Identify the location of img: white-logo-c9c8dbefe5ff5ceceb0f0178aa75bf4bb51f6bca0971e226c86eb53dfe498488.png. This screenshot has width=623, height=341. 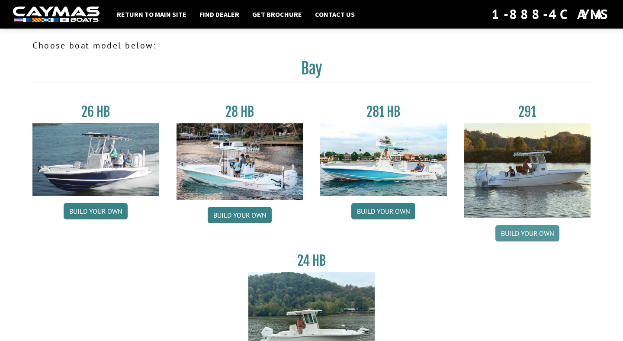
(56, 14).